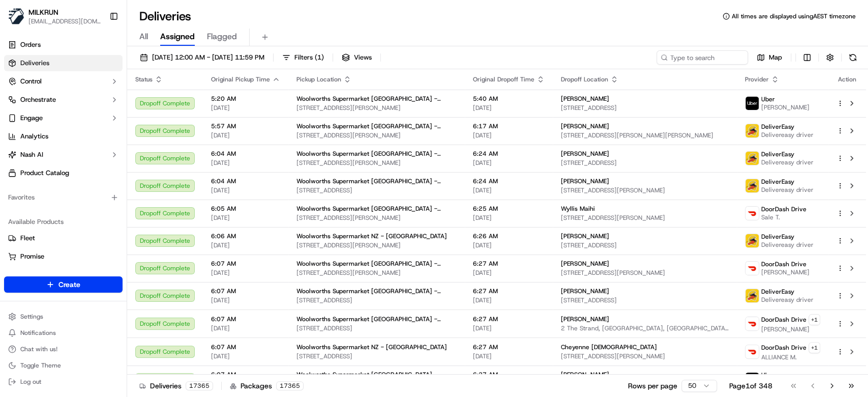 This screenshot has width=868, height=397. Describe the element at coordinates (319, 79) in the screenshot. I see `span: Pickup Location` at that location.